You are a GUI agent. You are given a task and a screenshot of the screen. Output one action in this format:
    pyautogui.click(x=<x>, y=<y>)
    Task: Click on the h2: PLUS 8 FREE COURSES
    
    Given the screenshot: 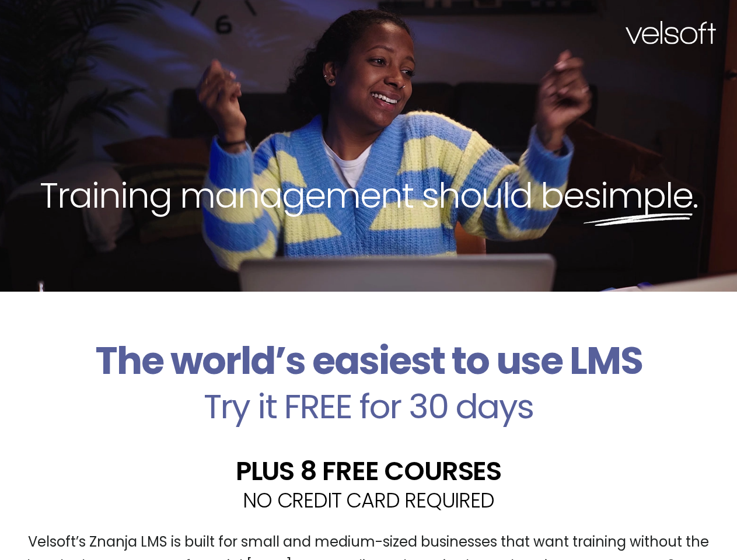 What is the action you would take?
    pyautogui.click(x=368, y=470)
    